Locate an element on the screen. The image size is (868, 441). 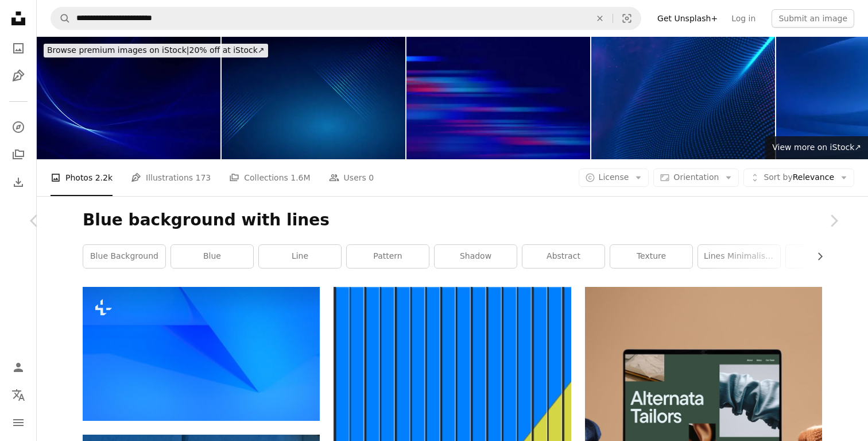
a: abstract is located at coordinates (563, 256).